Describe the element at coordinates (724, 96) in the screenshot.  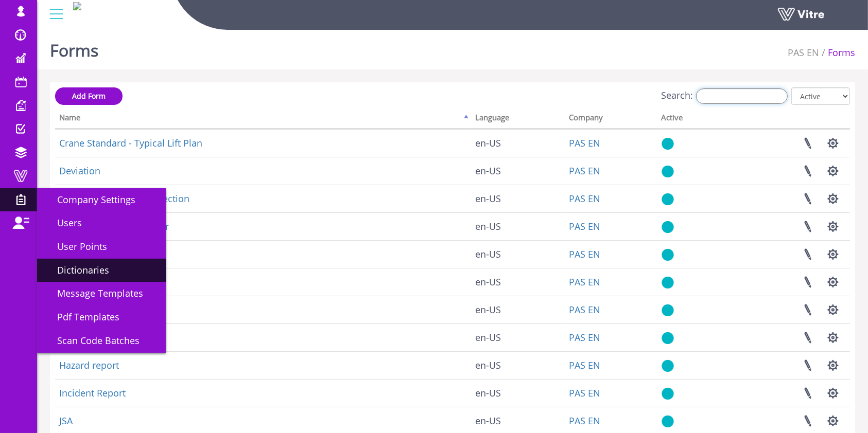
I see `label: Search:` at that location.